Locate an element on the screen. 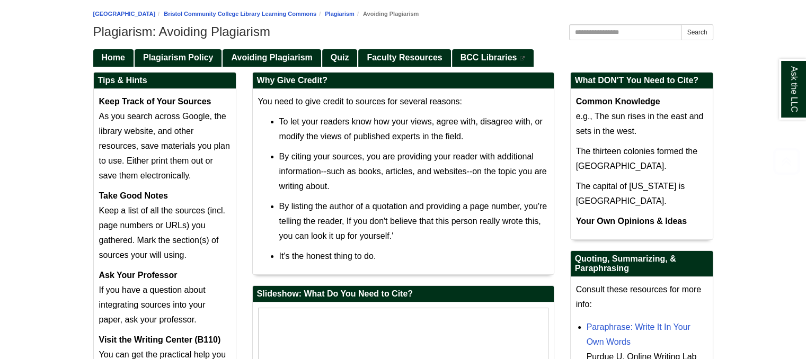 The height and width of the screenshot is (359, 806). li: Avoiding Plagiarism is located at coordinates (386, 14).